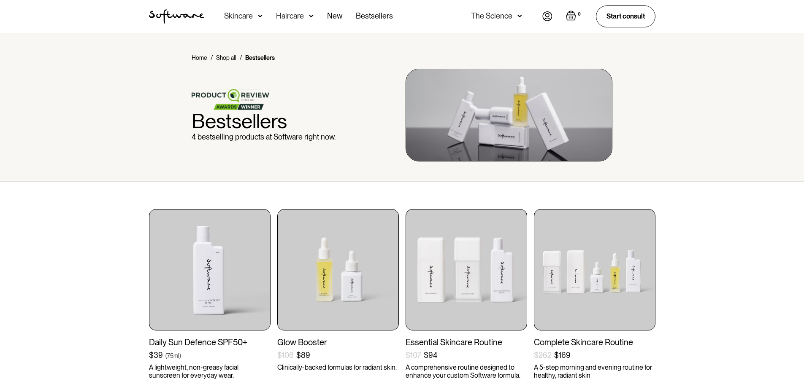 Image resolution: width=804 pixels, height=384 pixels. What do you see at coordinates (625, 16) in the screenshot?
I see `a: Start consult` at bounding box center [625, 16].